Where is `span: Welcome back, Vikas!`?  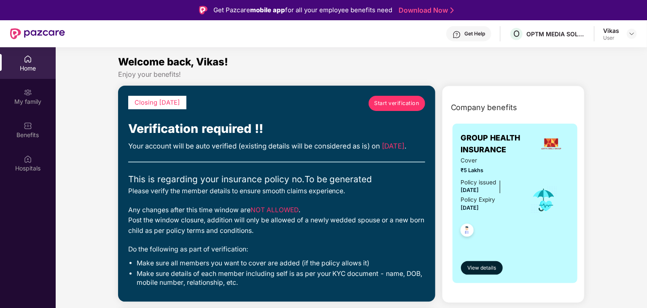
span: Welcome back, Vikas! is located at coordinates (173, 62).